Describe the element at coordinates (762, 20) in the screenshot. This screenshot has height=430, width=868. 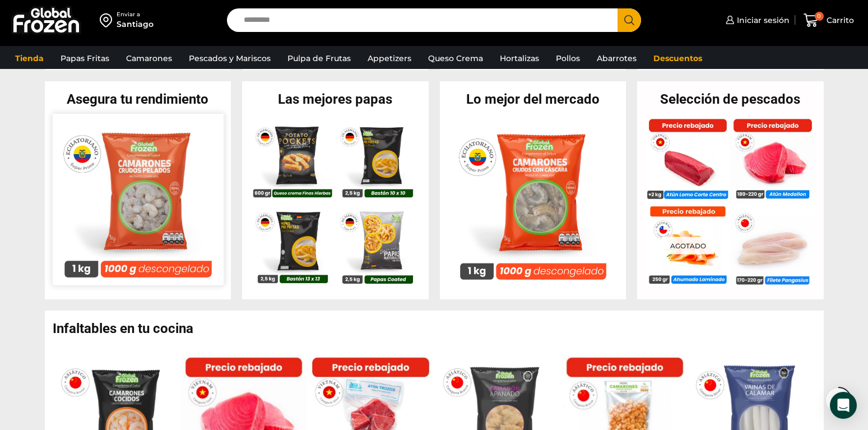
I see `span: Iniciar sesión` at that location.